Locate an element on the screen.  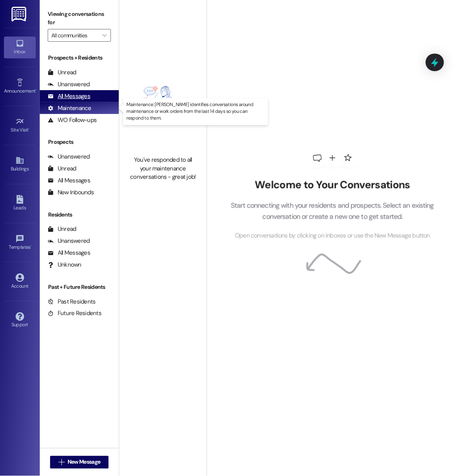
div: Past Residents is located at coordinates (72, 302).